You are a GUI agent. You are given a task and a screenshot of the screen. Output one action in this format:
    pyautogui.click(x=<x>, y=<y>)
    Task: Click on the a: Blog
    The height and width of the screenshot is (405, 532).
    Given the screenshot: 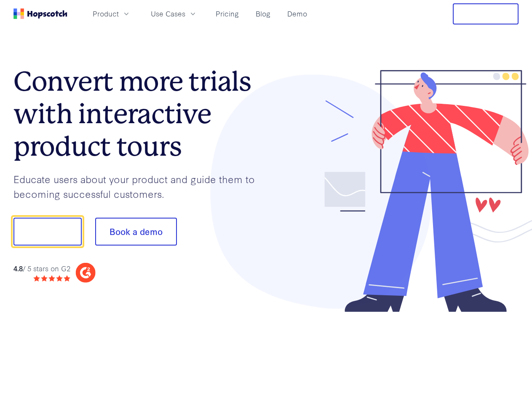 What is the action you would take?
    pyautogui.click(x=263, y=13)
    